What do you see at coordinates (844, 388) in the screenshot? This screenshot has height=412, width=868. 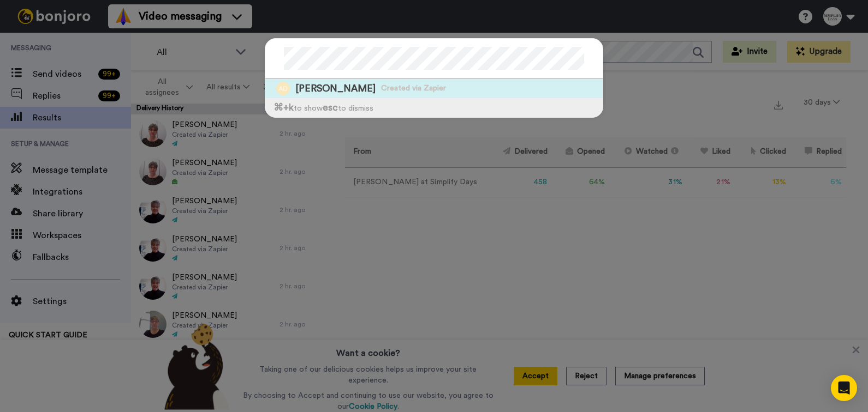 I see `div: Open Intercom Messenger` at bounding box center [844, 388].